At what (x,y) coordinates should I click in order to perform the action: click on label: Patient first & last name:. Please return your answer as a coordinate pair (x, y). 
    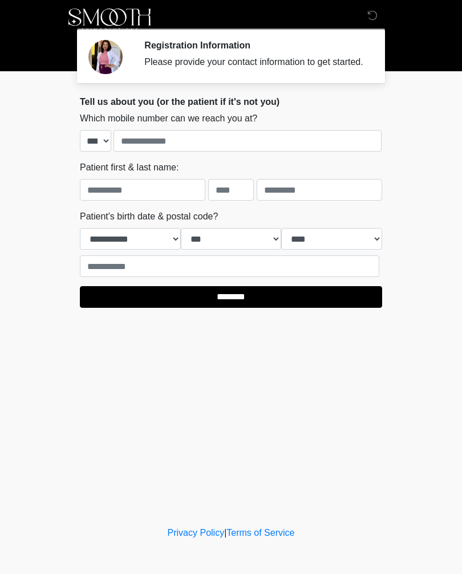
    Looking at the image, I should click on (129, 168).